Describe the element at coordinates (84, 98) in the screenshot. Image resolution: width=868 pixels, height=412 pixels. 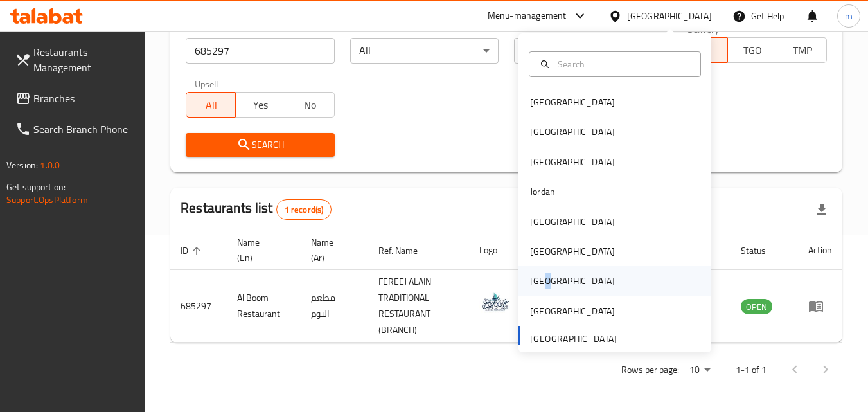
I see `span: Branches` at that location.